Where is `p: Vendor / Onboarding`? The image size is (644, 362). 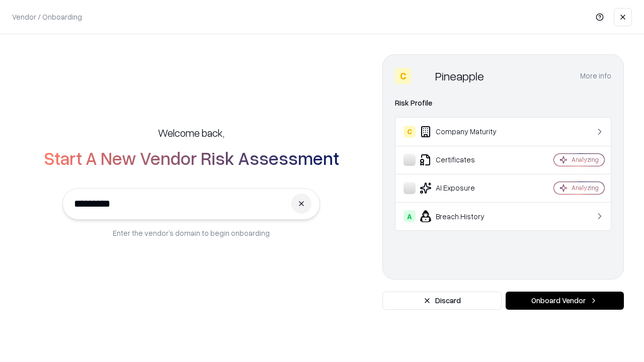
p: Vendor / Onboarding is located at coordinates (47, 17).